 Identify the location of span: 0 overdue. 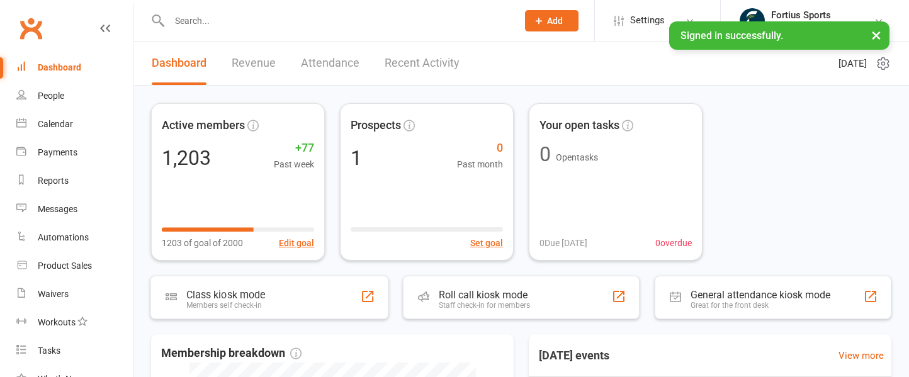
(673, 243).